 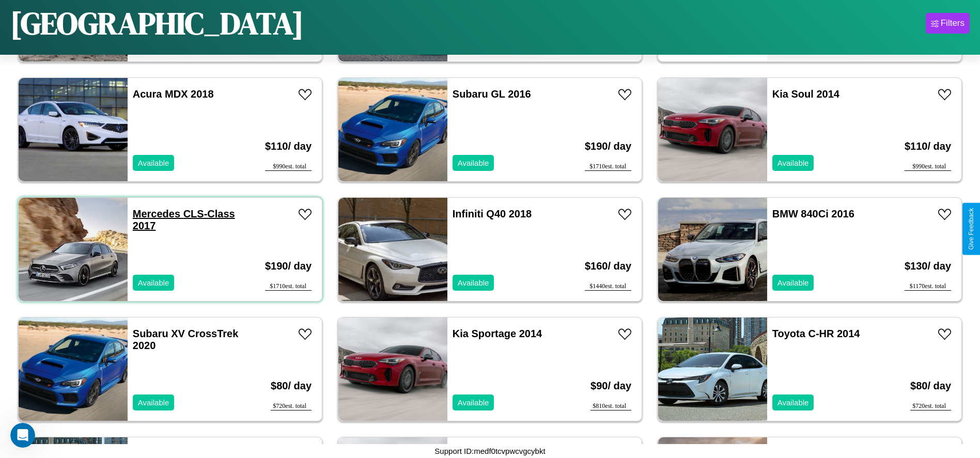 I want to click on h3: $ 90 / day, so click(x=611, y=386).